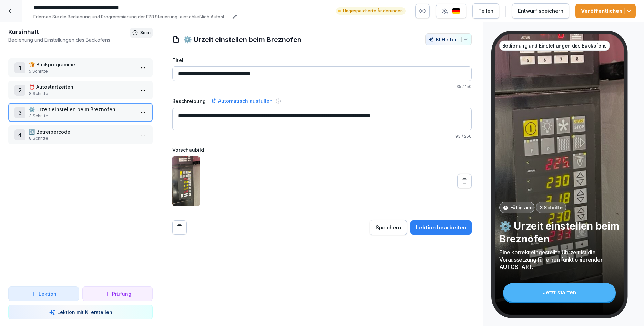 This screenshot has height=326, width=644. I want to click on div: 3, so click(20, 113).